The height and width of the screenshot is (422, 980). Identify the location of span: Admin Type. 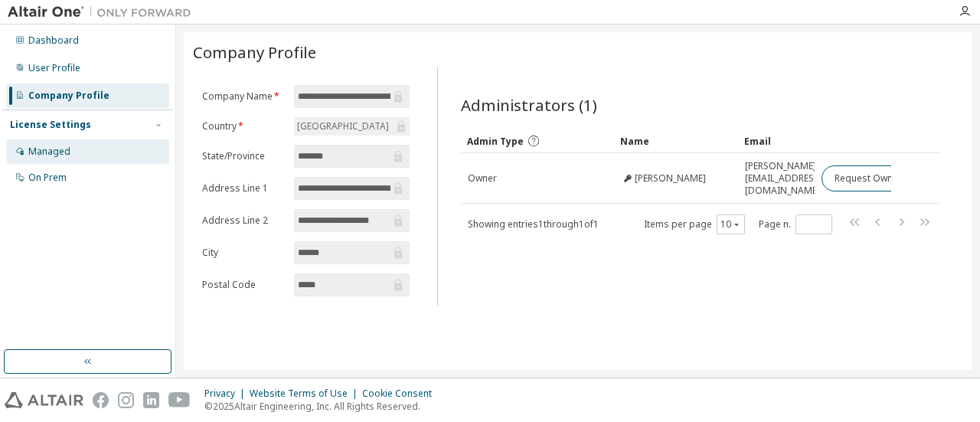
(496, 140).